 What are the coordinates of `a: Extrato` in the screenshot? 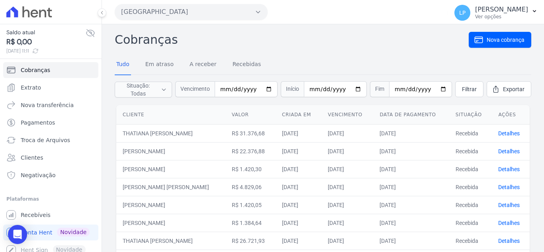 It's located at (51, 88).